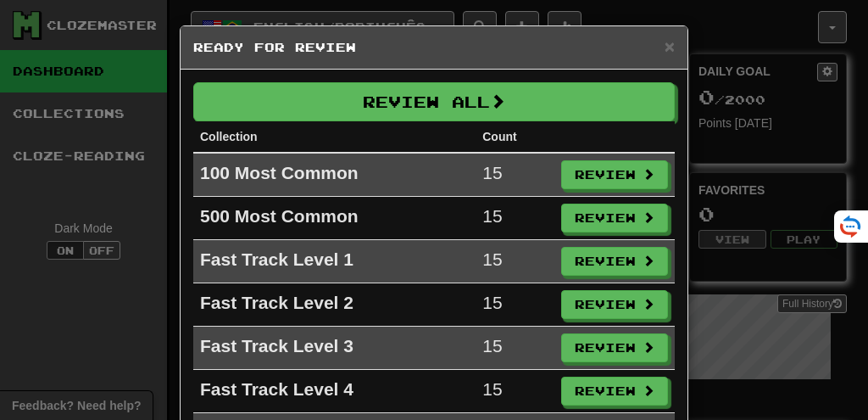 The height and width of the screenshot is (420, 868). What do you see at coordinates (334, 392) in the screenshot?
I see `td: Fast Track Level 4` at bounding box center [334, 392].